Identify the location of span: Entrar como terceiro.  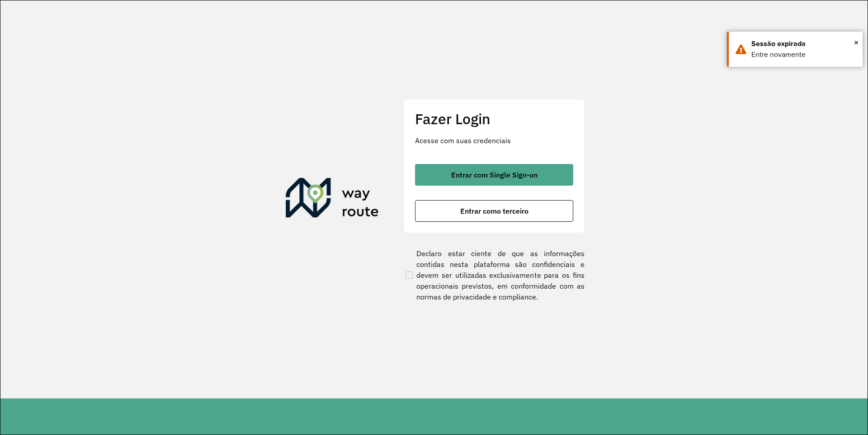
(494, 211).